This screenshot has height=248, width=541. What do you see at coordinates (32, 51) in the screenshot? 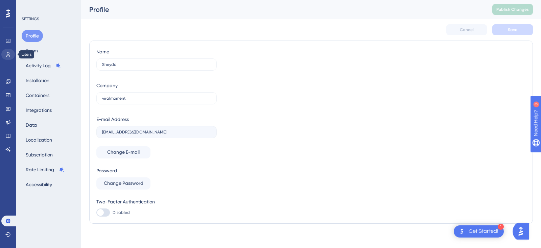
I see `button: Team` at bounding box center [32, 51].